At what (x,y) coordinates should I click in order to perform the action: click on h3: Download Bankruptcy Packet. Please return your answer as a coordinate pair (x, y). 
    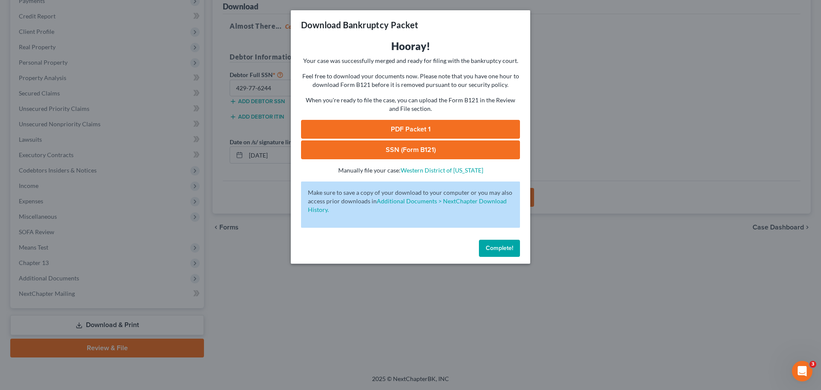
    Looking at the image, I should click on (360, 25).